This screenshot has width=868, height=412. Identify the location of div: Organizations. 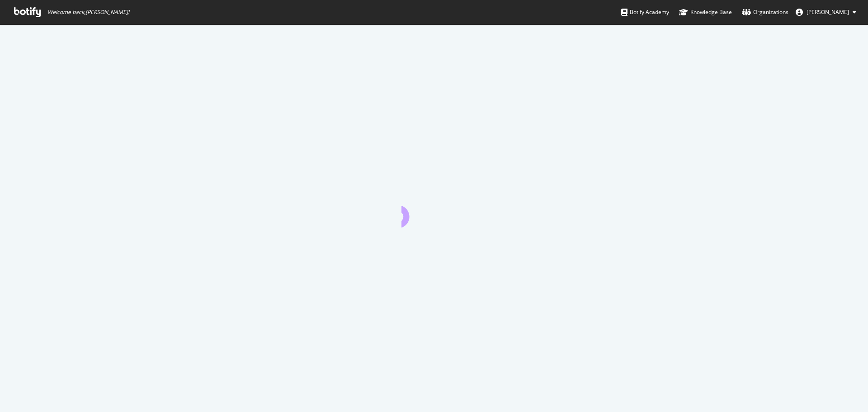
(765, 12).